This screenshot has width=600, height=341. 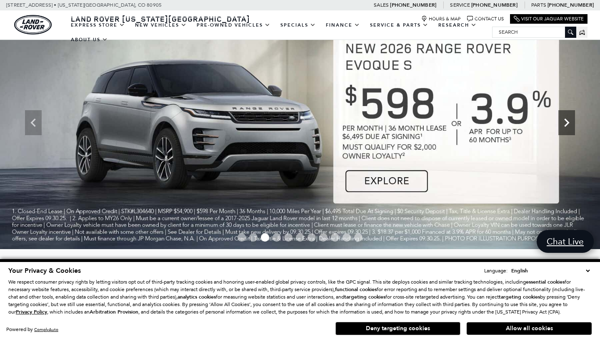 I want to click on a: About Us, so click(x=89, y=40).